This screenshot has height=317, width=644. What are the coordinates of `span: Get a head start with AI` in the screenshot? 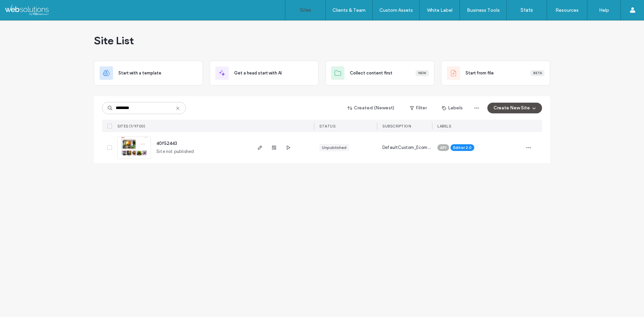 It's located at (258, 73).